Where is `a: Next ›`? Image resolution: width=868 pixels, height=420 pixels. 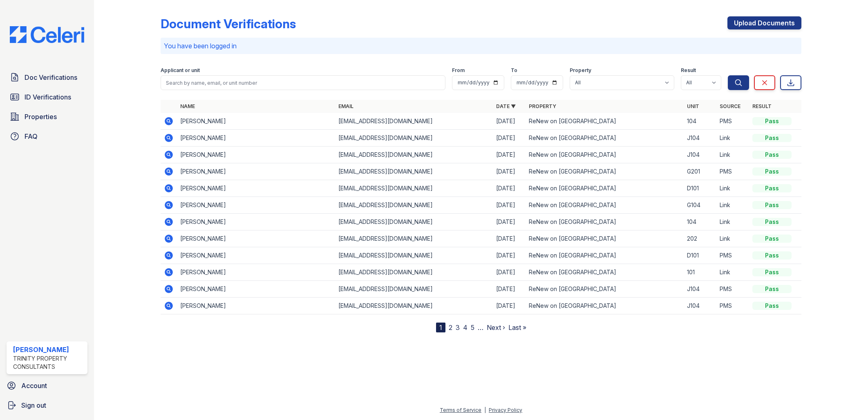 a: Next › is located at coordinates (496, 328).